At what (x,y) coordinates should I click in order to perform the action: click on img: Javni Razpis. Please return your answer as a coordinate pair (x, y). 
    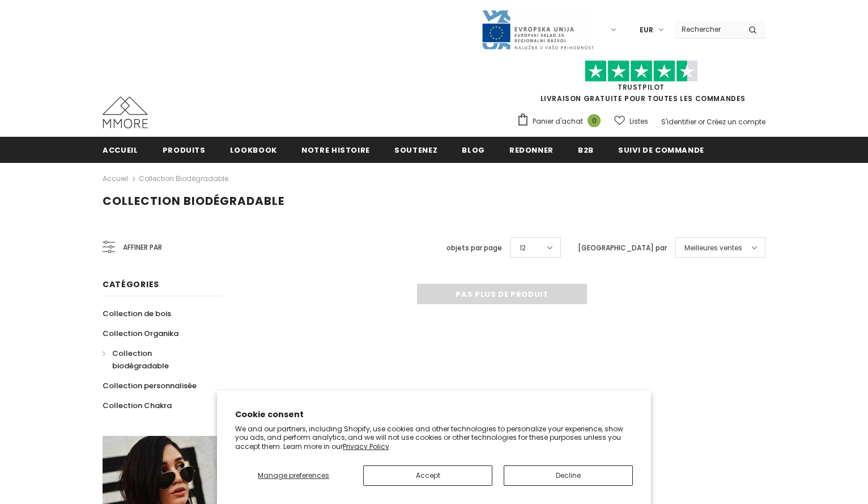
    Looking at the image, I should click on (538, 29).